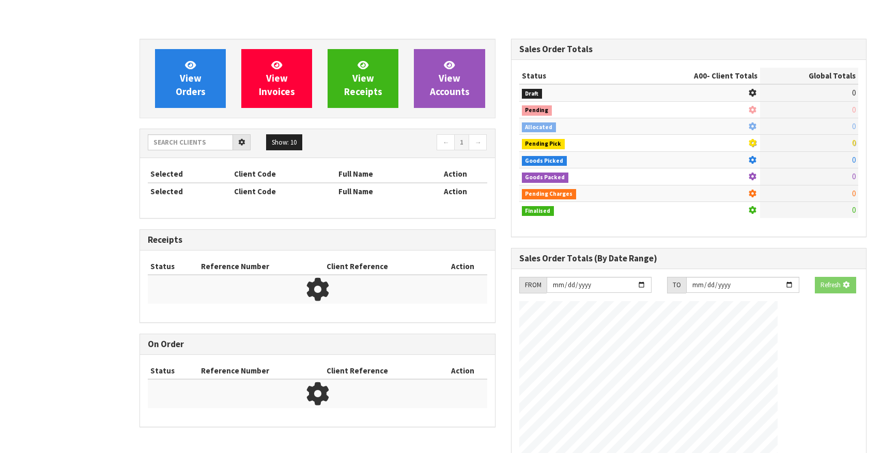 The image size is (882, 453). What do you see at coordinates (317, 240) in the screenshot?
I see `h3: Receipts` at bounding box center [317, 240].